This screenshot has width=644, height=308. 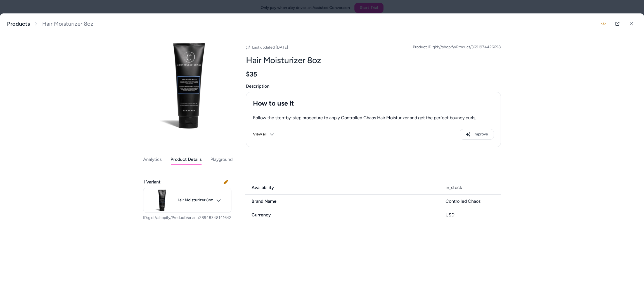 I want to click on span: Brand Name, so click(x=342, y=201).